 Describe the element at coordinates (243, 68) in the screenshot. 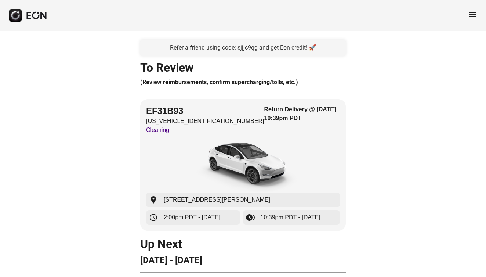

I see `h1: To Review` at that location.